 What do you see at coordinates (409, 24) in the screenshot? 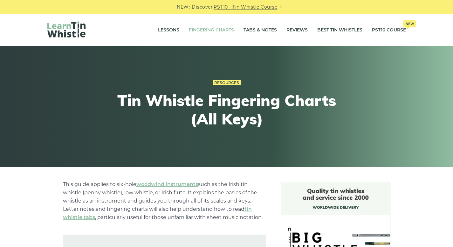
I see `span: New` at bounding box center [409, 24].